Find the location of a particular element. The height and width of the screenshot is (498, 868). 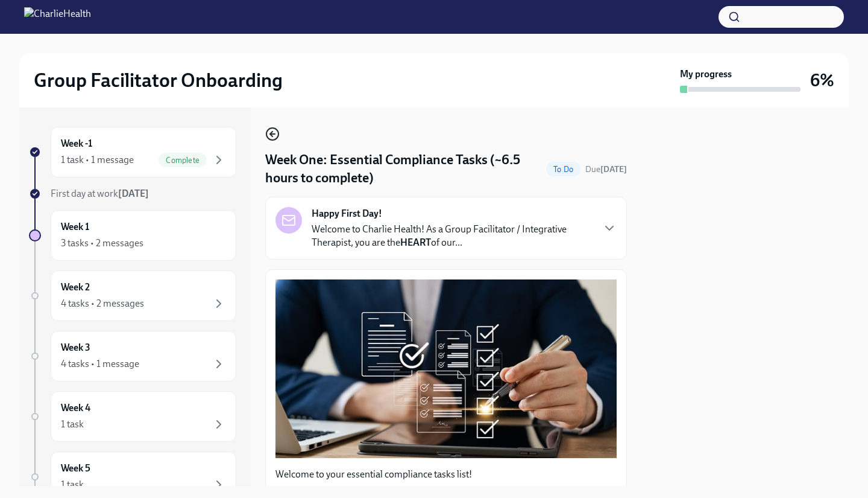

a: Week 24 tasks • 2 messages is located at coordinates (132, 295).